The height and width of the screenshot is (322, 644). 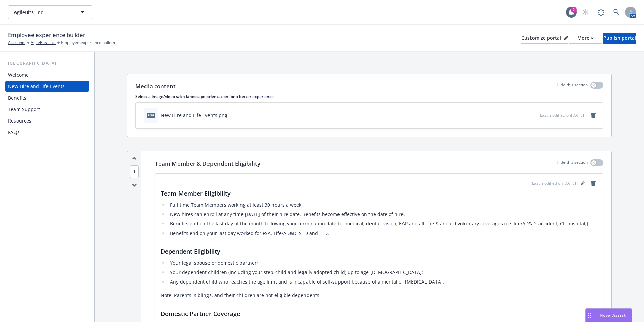 What do you see at coordinates (613, 314) in the screenshot?
I see `span: Nova Assist` at bounding box center [613, 314].